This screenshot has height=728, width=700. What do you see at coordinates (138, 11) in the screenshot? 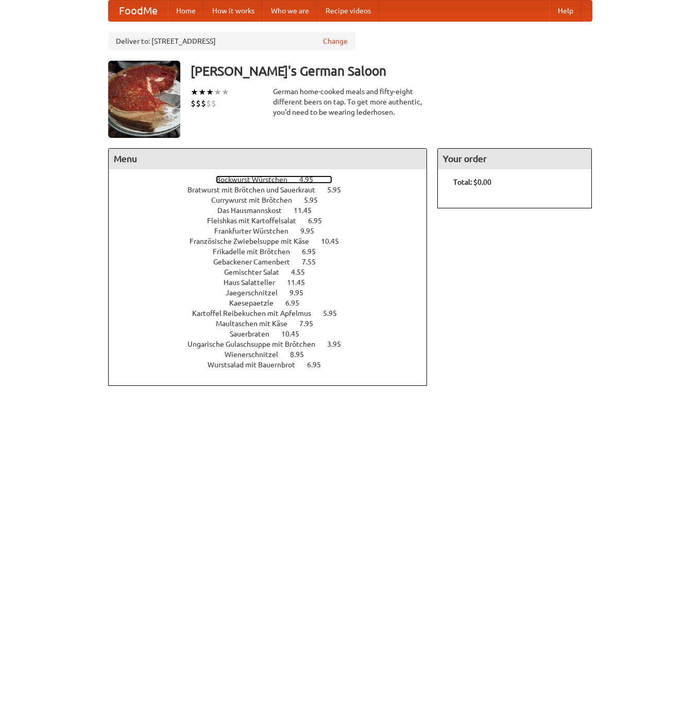
I see `a: FoodMe` at bounding box center [138, 11].